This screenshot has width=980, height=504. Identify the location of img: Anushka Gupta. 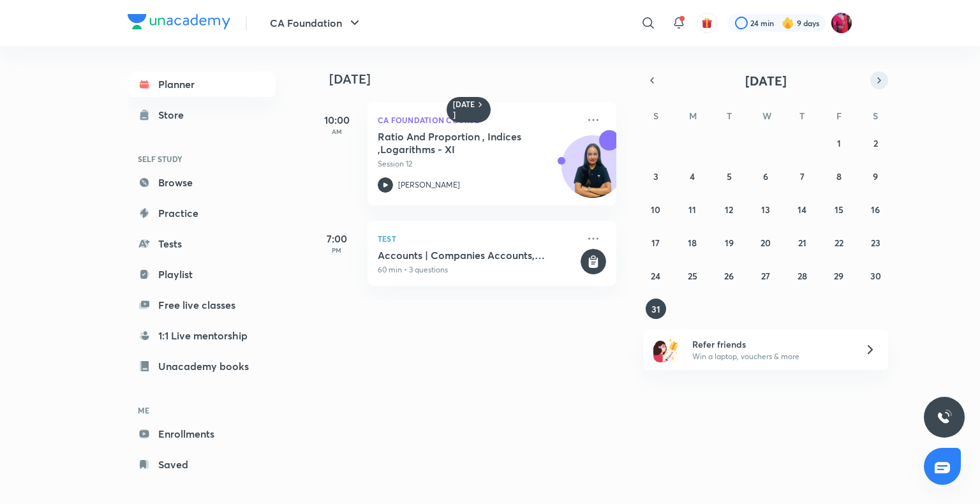
(842, 23).